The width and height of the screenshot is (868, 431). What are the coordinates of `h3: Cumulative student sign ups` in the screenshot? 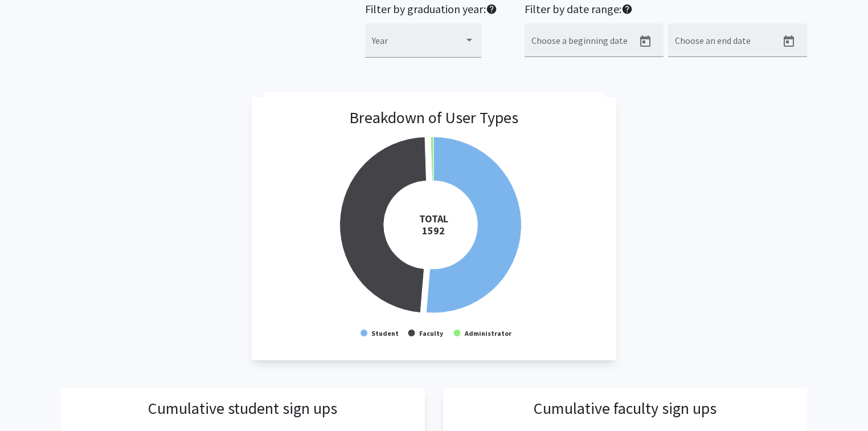 It's located at (242, 409).